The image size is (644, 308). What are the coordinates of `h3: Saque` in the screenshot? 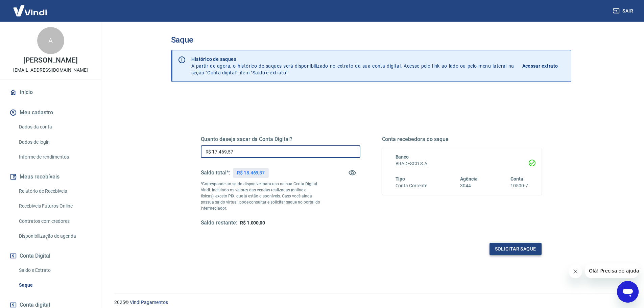 It's located at (371, 40).